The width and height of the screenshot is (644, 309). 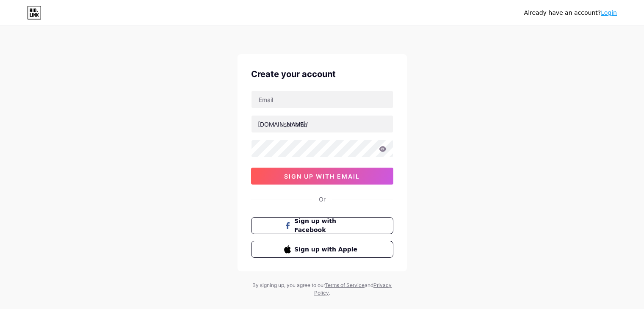 What do you see at coordinates (321, 176) in the screenshot?
I see `span: sign up with email` at bounding box center [321, 176].